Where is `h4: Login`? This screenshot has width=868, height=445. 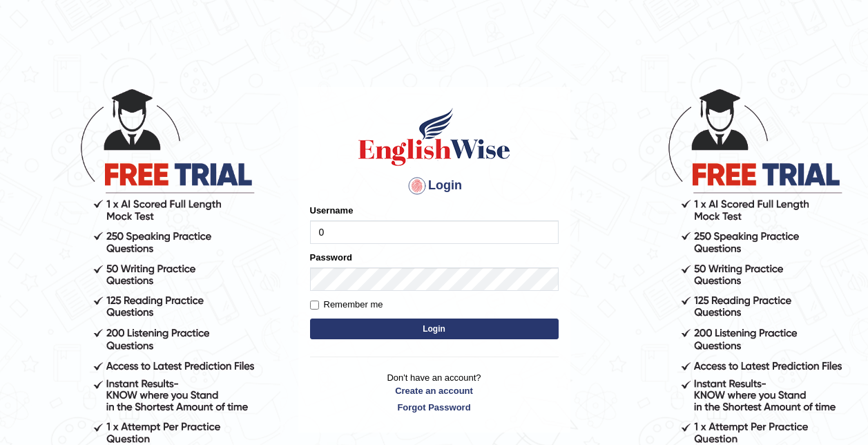
h4: Login is located at coordinates (435, 186).